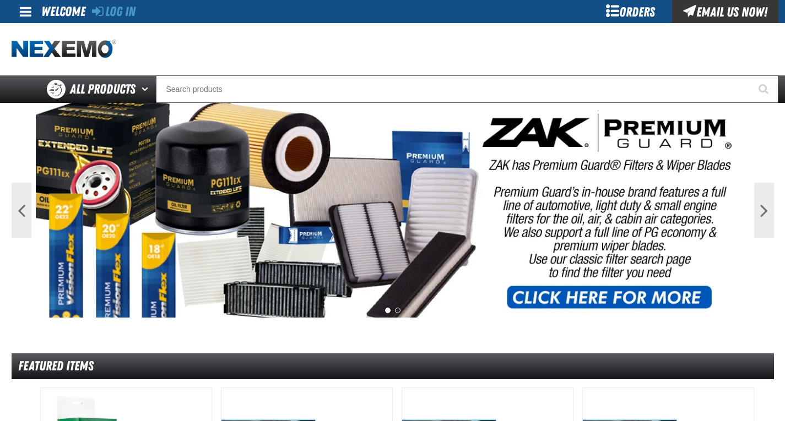  Describe the element at coordinates (764, 89) in the screenshot. I see `button: Start Searching` at that location.